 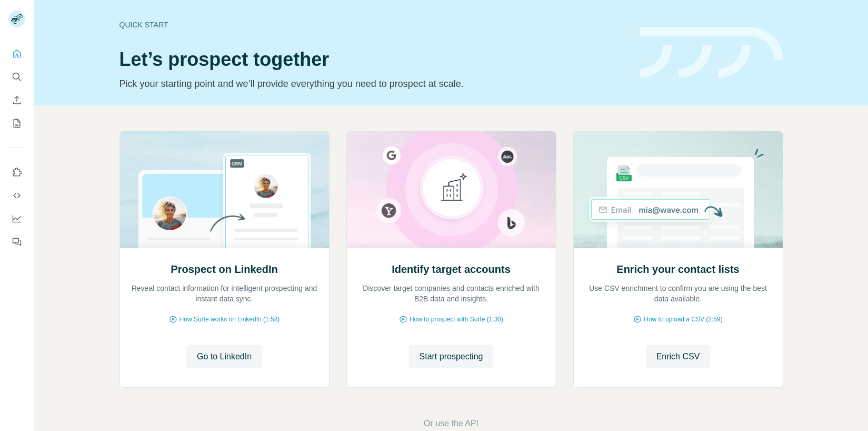 What do you see at coordinates (17, 219) in the screenshot?
I see `button: Dashboard` at bounding box center [17, 219].